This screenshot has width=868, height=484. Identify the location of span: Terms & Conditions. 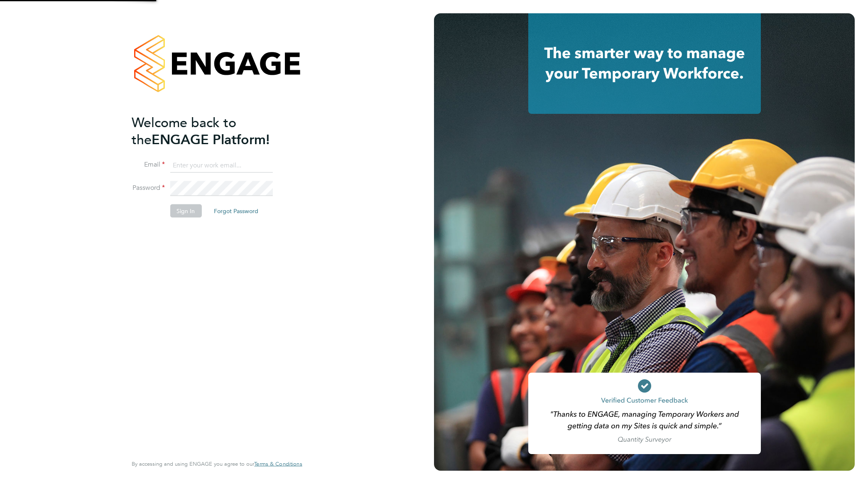
(278, 463).